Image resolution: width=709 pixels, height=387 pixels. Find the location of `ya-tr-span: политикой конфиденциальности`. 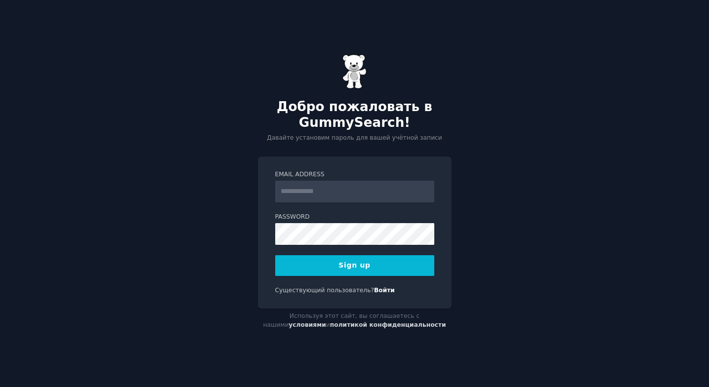

ya-tr-span: политикой конфиденциальности is located at coordinates (388, 325).